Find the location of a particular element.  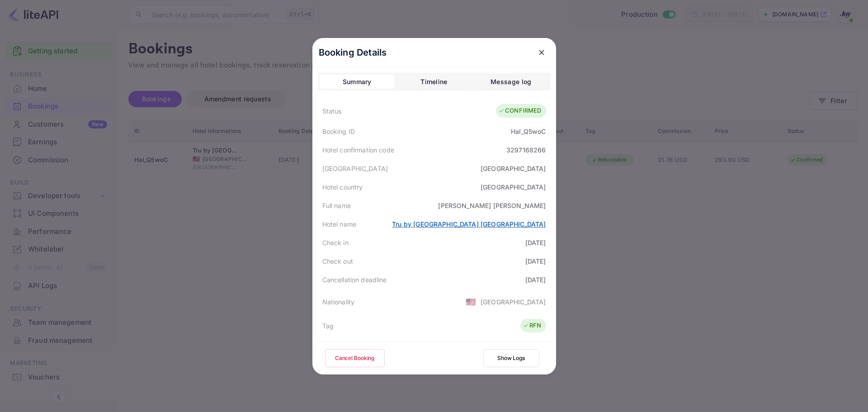

div: Tag is located at coordinates (328, 326).